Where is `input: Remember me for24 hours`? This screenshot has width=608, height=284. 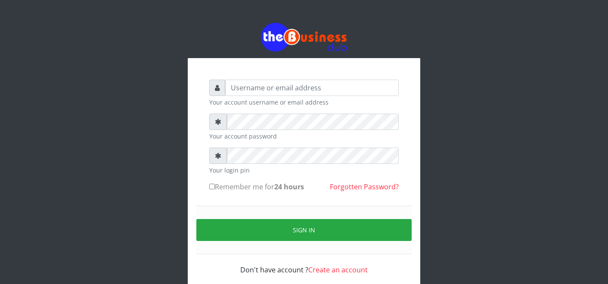 input: Remember me for24 hours is located at coordinates (212, 186).